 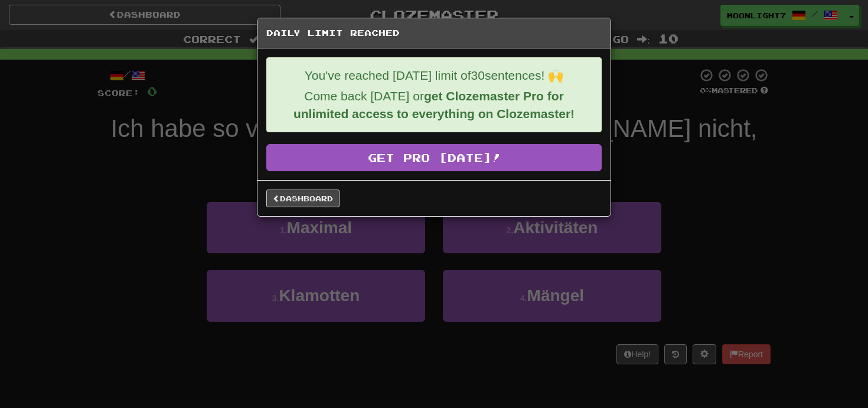 What do you see at coordinates (434, 104) in the screenshot?
I see `strong: get Clozemaster Pro for unlimited access to everything on Clozemaster!` at bounding box center [434, 104].